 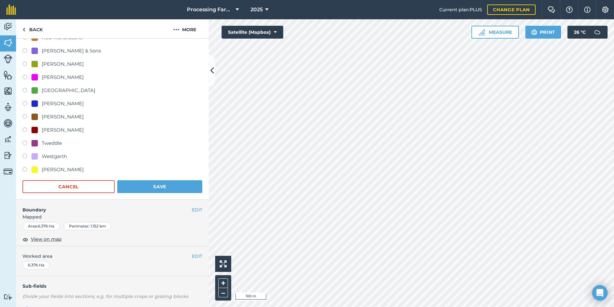 I want to click on div: Westgarth, so click(x=54, y=156).